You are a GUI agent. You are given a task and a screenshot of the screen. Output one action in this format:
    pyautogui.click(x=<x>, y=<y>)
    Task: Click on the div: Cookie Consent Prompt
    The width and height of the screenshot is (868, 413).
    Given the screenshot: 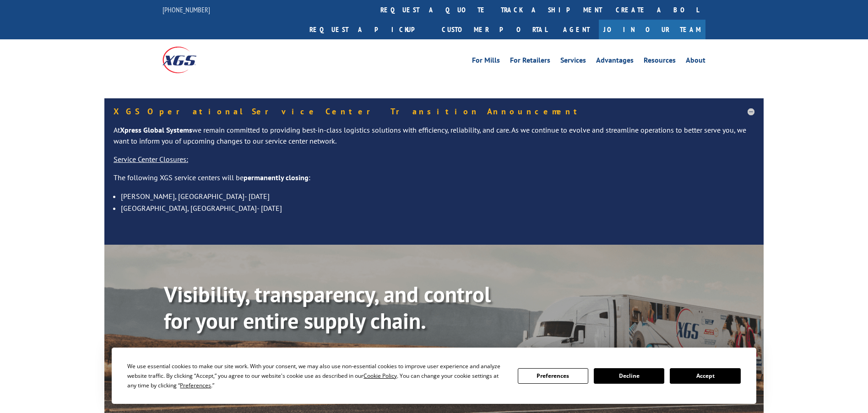 What is the action you would take?
    pyautogui.click(x=434, y=376)
    